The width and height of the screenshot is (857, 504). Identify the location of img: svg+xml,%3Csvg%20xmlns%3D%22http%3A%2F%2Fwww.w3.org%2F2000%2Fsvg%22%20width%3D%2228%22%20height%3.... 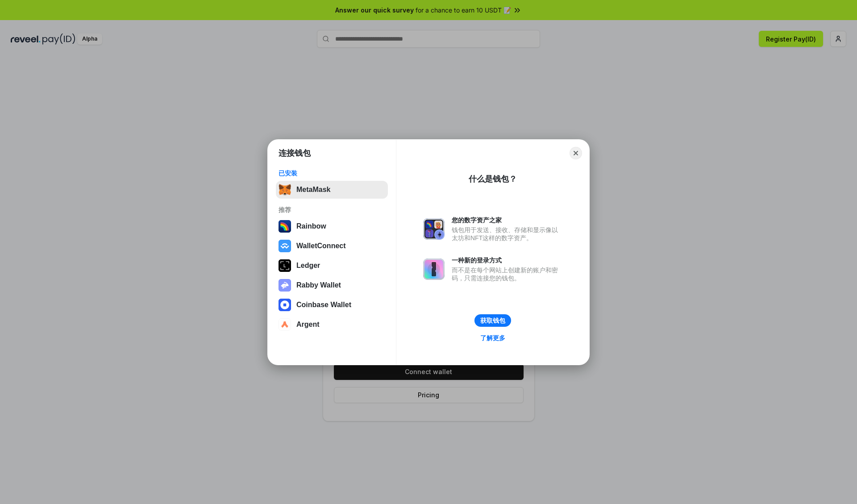
(285, 266).